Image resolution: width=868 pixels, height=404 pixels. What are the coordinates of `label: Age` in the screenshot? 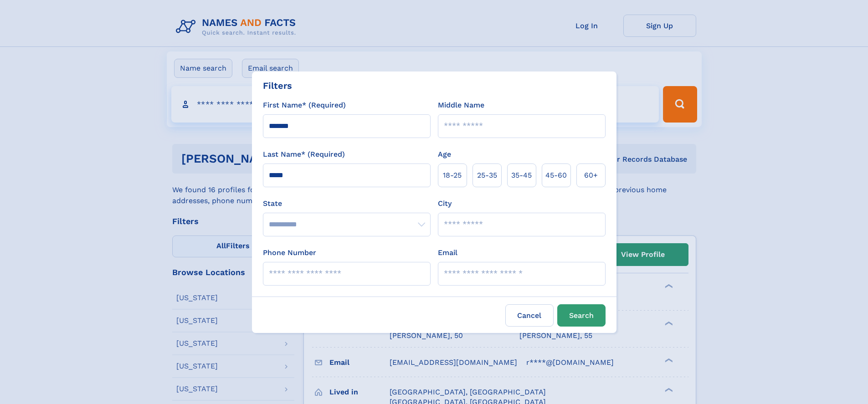 It's located at (445, 154).